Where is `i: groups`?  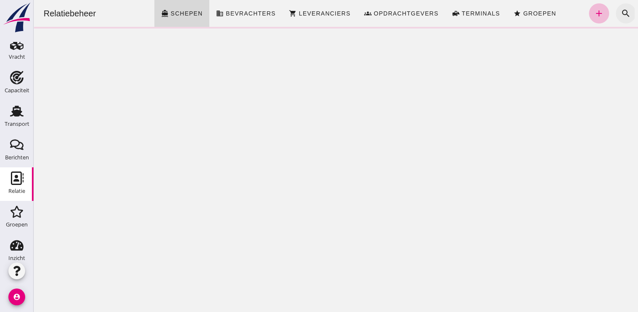
i: groups is located at coordinates (334, 13).